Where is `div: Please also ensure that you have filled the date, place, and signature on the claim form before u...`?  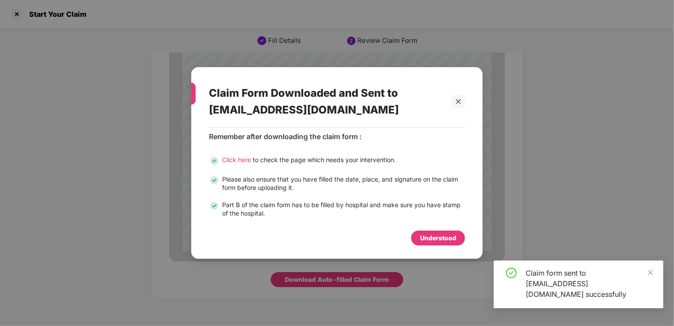 div: Please also ensure that you have filled the date, place, and signature on the claim form before u... is located at coordinates (344, 183).